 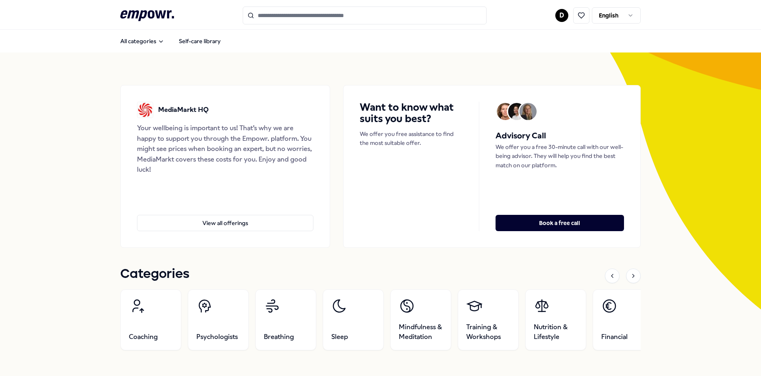 I want to click on p: MediaMarkt HQ, so click(x=183, y=110).